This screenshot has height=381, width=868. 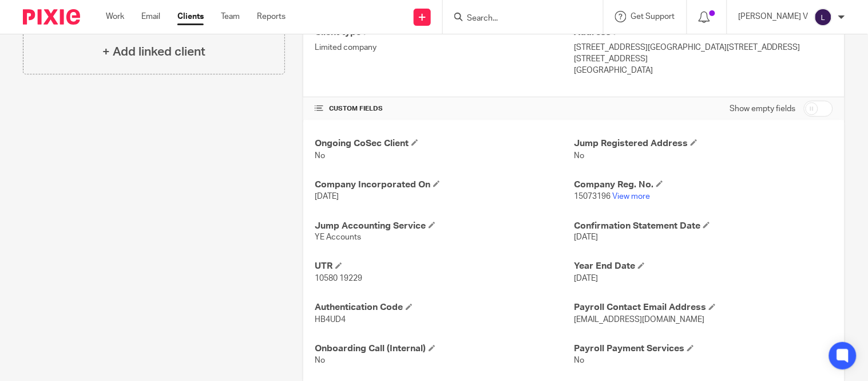 I want to click on h4: Payroll Payment Services, so click(x=704, y=348).